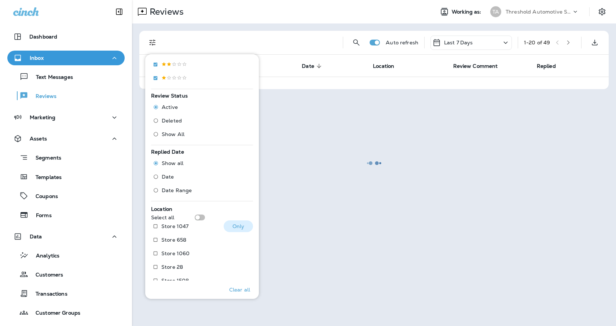 Image resolution: width=616 pixels, height=326 pixels. I want to click on p: Analytics, so click(44, 256).